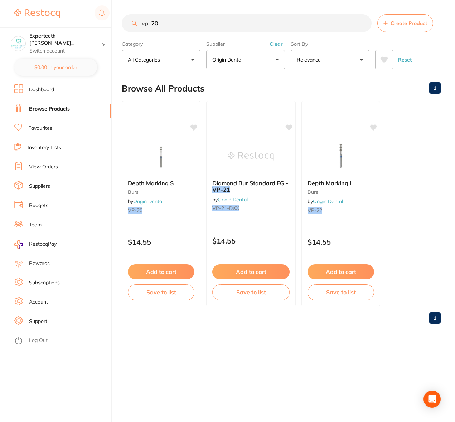 This screenshot has width=455, height=422. Describe the element at coordinates (35, 225) in the screenshot. I see `a: Team` at that location.